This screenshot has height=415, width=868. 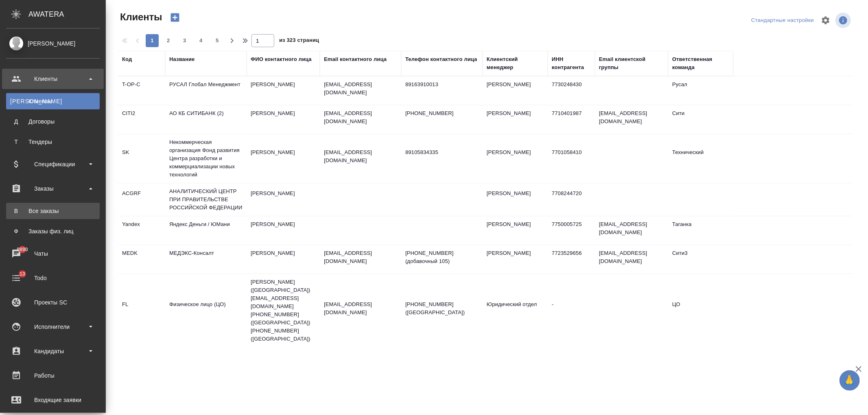 What do you see at coordinates (53, 400) in the screenshot?
I see `a: Входящие заявки` at bounding box center [53, 400].